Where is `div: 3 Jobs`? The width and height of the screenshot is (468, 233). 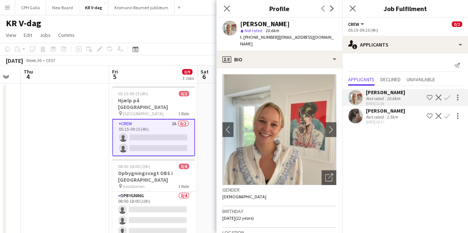
div: 3 Jobs is located at coordinates (188, 78).